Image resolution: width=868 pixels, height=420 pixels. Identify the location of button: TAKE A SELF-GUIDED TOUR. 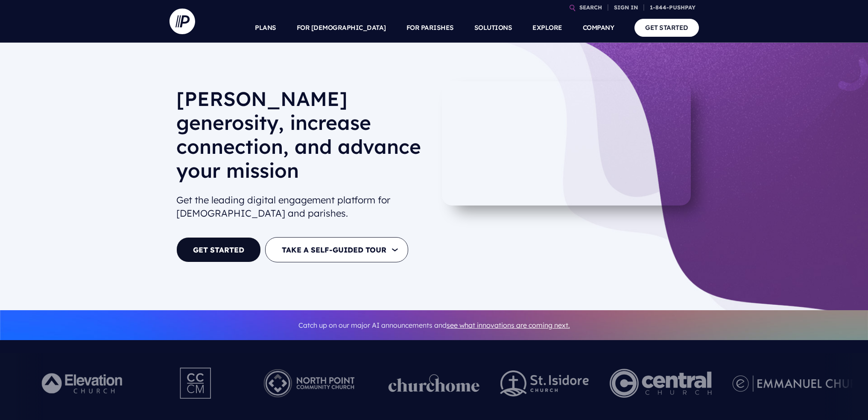
(337, 250).